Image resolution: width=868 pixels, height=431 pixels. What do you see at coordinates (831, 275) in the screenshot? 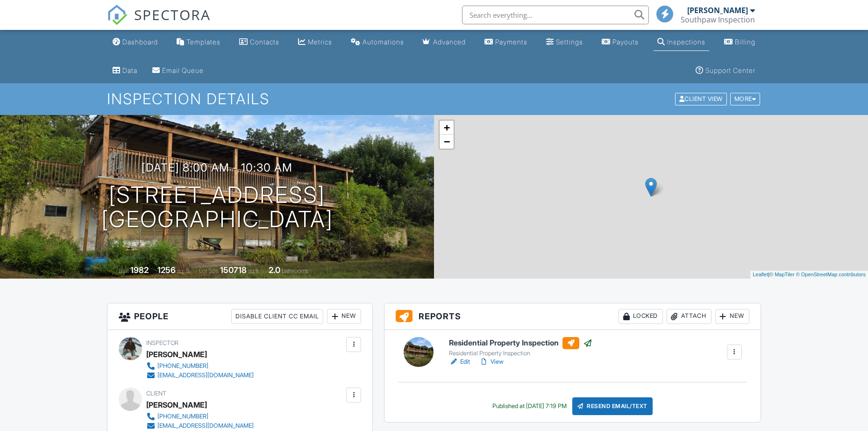
I see `a: © OpenStreetMap contributors` at bounding box center [831, 275].